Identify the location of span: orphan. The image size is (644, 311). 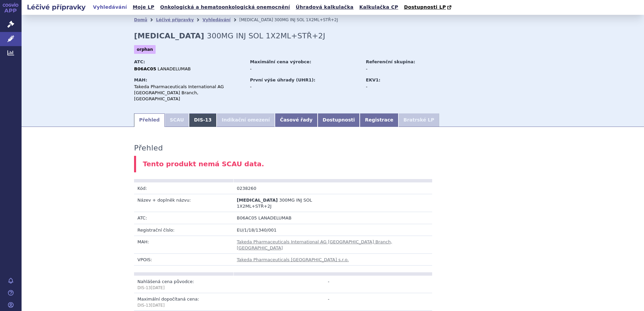
(145, 50).